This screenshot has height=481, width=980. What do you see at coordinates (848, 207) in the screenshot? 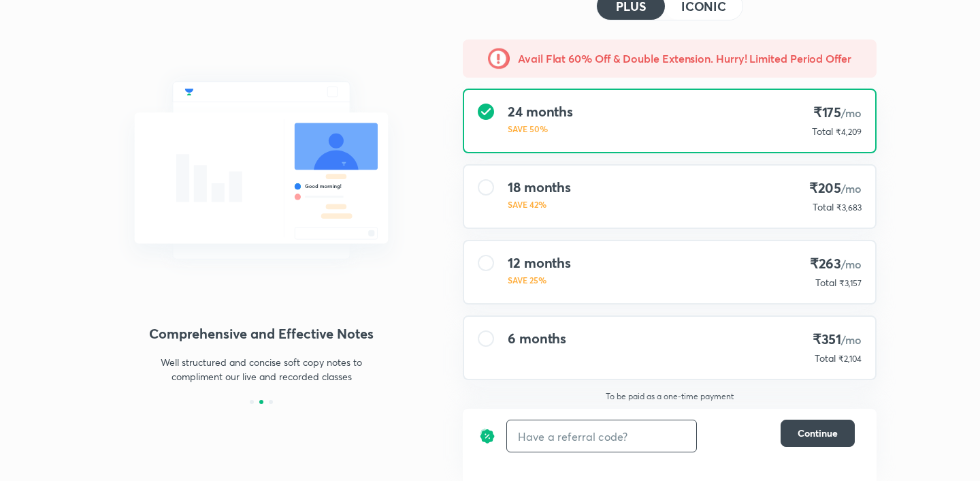
I see `span: ₹3,683` at bounding box center [848, 207].